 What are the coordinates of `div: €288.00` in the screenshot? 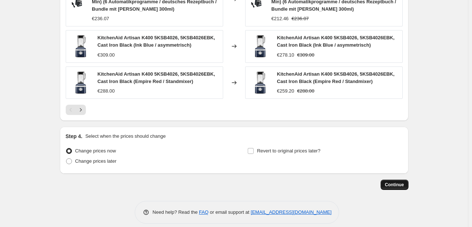 It's located at (106, 91).